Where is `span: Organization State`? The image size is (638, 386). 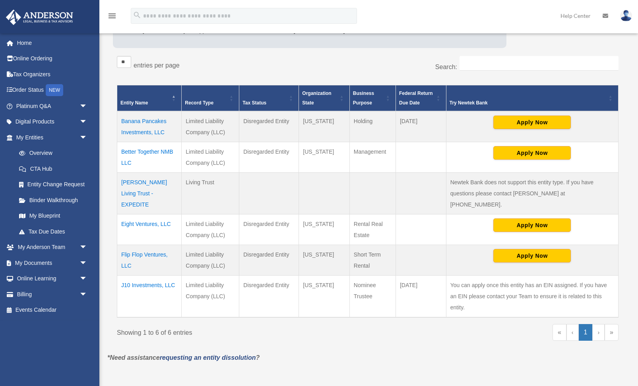 span: Organization State is located at coordinates (316, 98).